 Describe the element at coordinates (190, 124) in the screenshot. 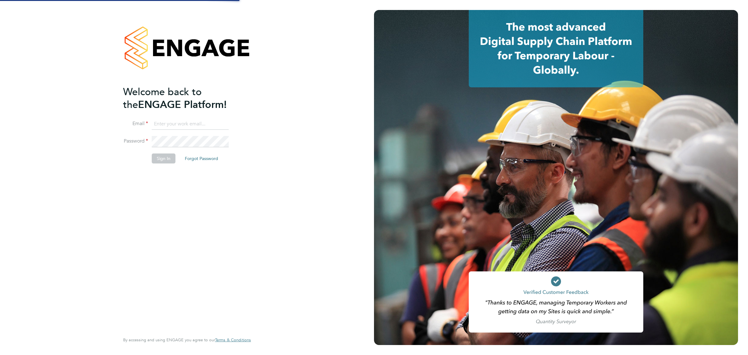

I see `input: Enter your work email...` at that location.